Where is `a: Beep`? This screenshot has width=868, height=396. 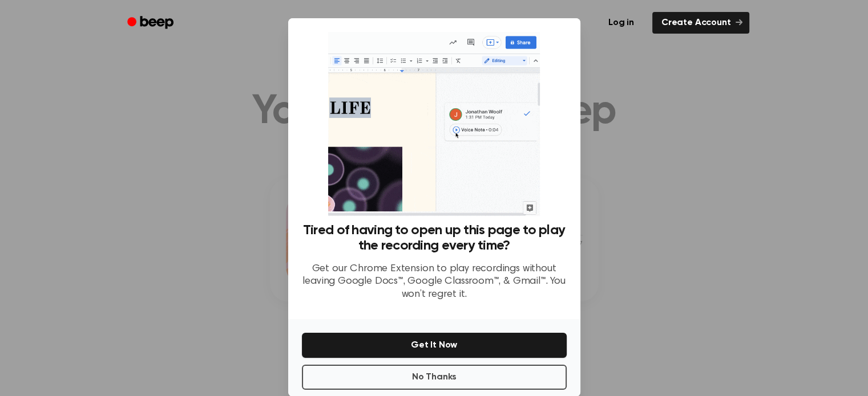
a: Beep is located at coordinates (151, 23).